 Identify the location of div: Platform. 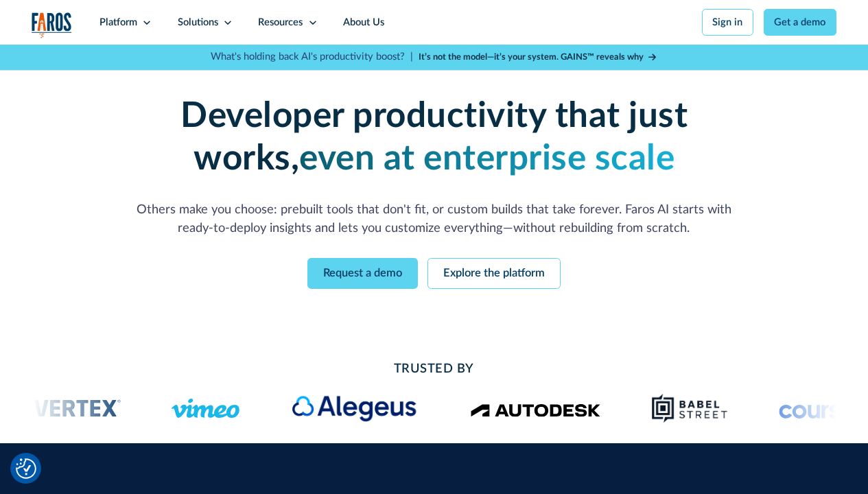
(118, 22).